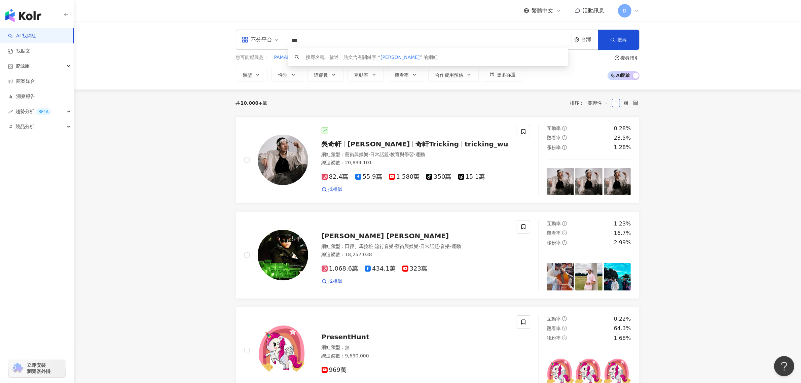 This screenshot has height=383, width=801. What do you see at coordinates (415, 348) in the screenshot?
I see `div: 網紅類型 ： 無` at bounding box center [415, 348].